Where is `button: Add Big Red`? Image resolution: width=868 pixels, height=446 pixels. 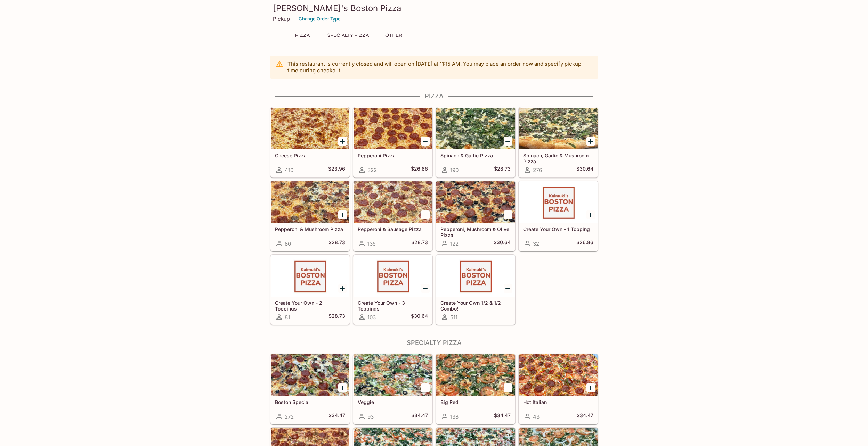 button: Add Big Red is located at coordinates (508, 387).